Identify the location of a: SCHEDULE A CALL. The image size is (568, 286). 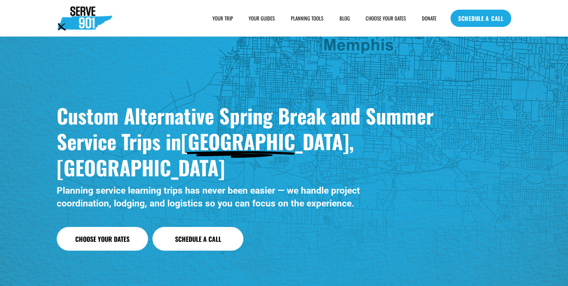
(480, 18).